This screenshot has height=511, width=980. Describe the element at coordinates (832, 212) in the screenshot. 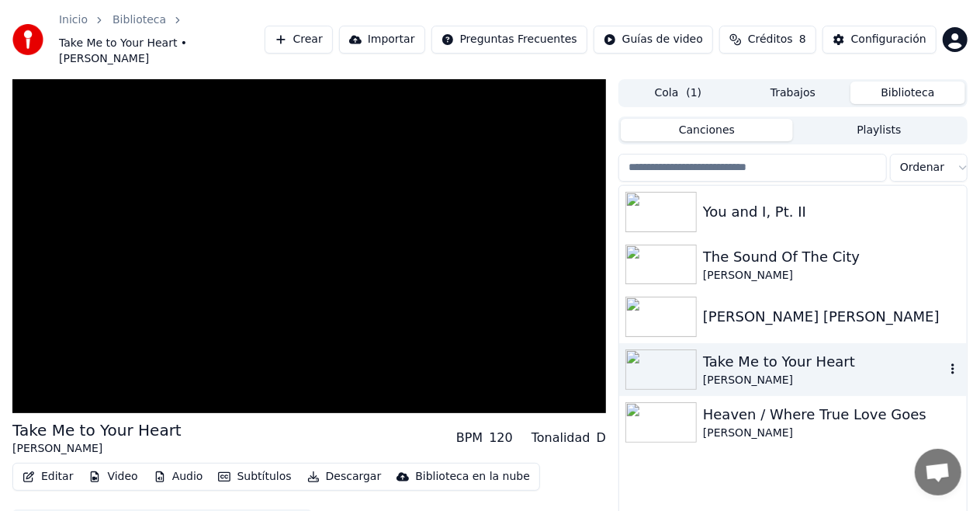

I see `div: You and I, Pt. II` at that location.